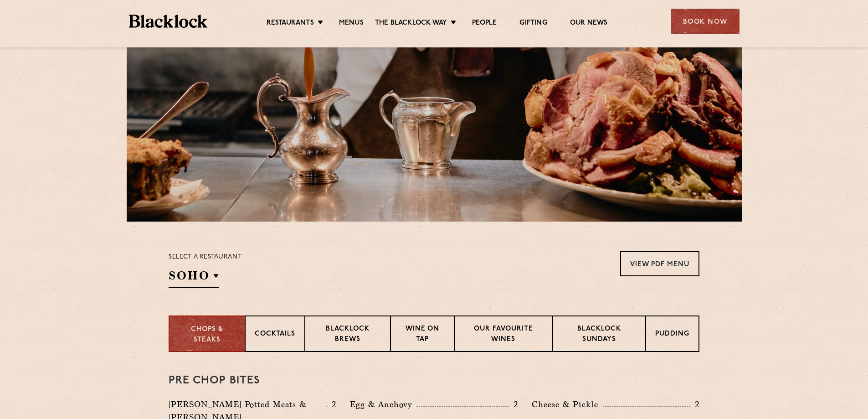  What do you see at coordinates (503, 335) in the screenshot?
I see `p: Our favourite wines` at bounding box center [503, 335].